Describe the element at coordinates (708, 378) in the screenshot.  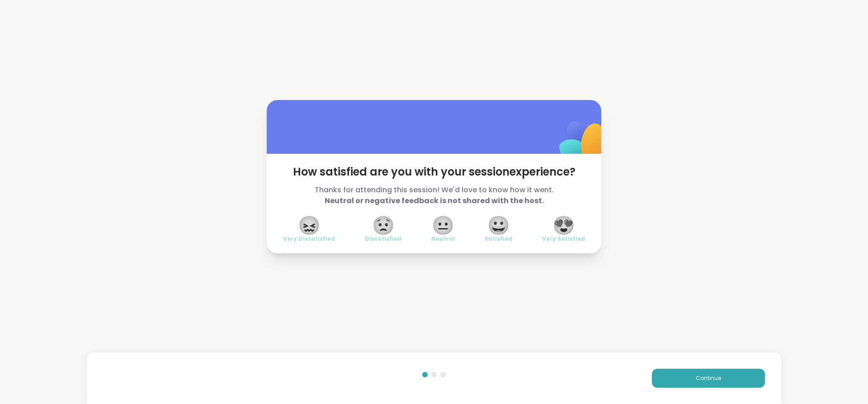
I see `span: Continue` at that location.